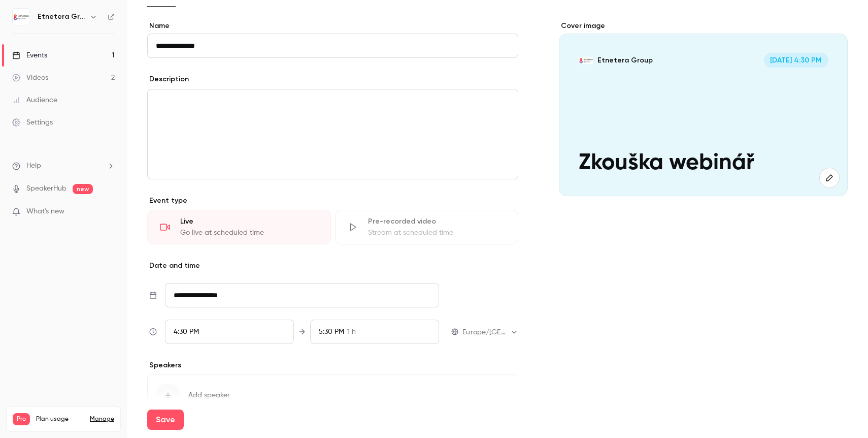  What do you see at coordinates (21, 419) in the screenshot?
I see `span: Pro` at bounding box center [21, 419].